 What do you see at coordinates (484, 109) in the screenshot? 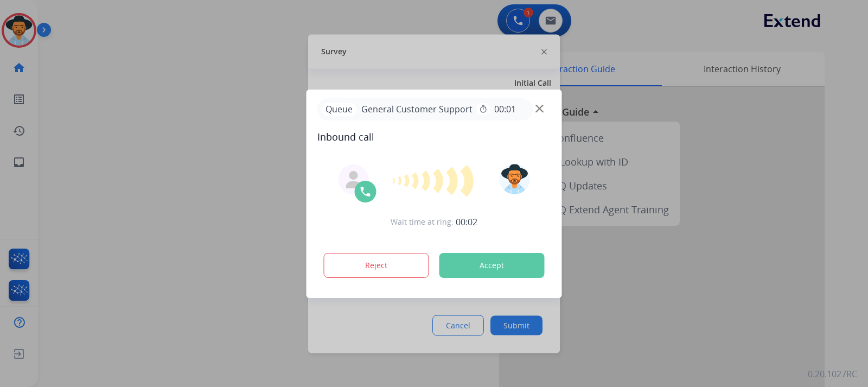
I see `mat-icon: timer` at bounding box center [484, 109].